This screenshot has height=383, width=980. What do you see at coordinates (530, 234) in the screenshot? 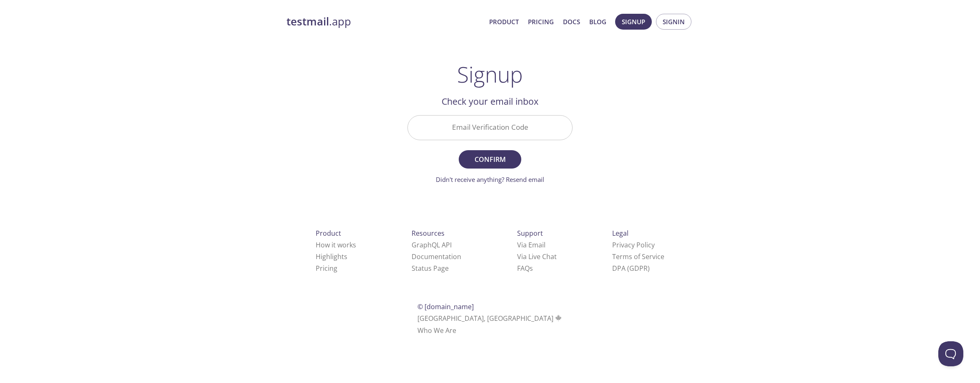
I see `span: Support` at bounding box center [530, 234].